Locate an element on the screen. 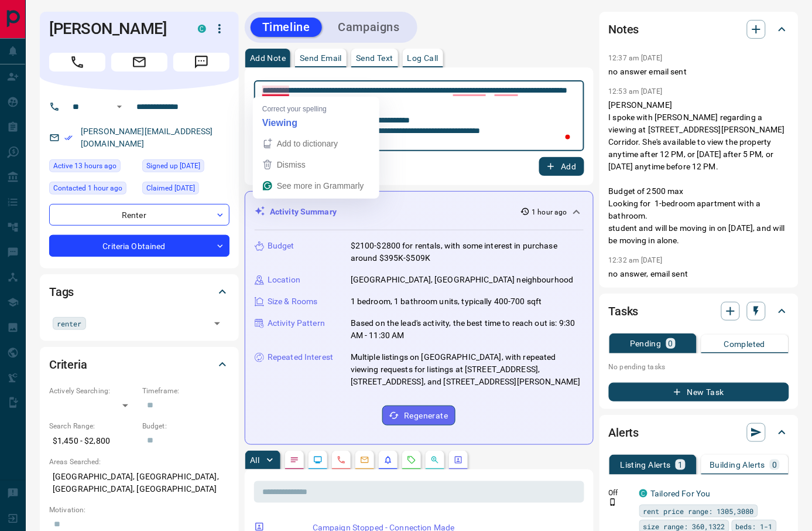  svg: Notes is located at coordinates (294, 460).